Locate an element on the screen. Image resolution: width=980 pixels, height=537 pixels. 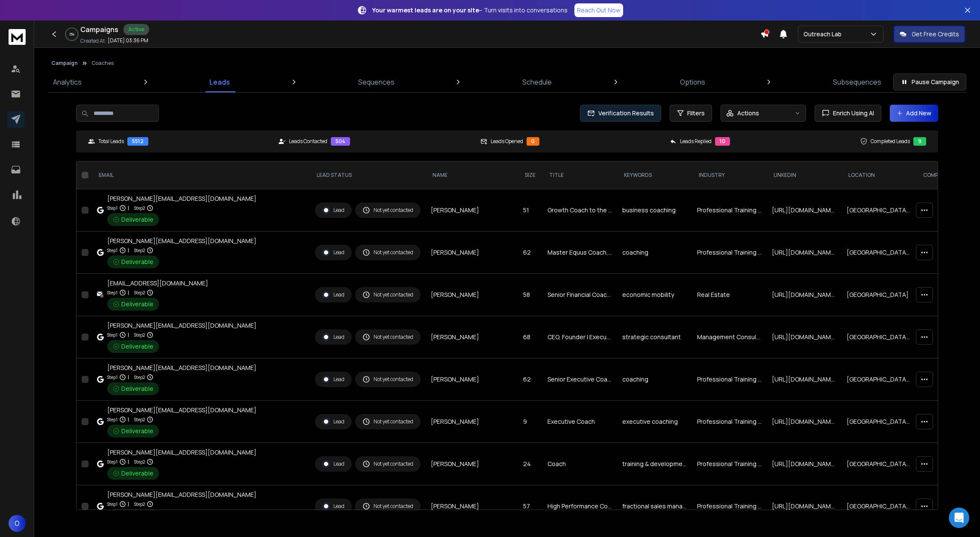
th: Keywords is located at coordinates (654, 175).